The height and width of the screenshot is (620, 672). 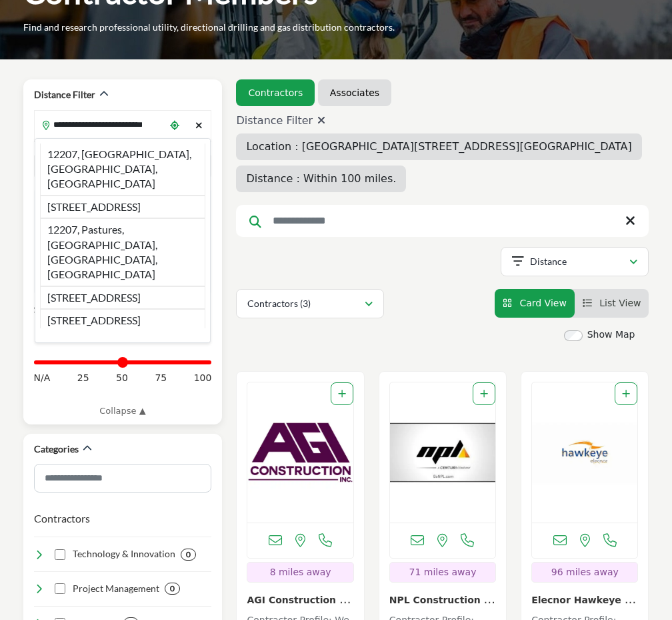 What do you see at coordinates (543, 303) in the screenshot?
I see `span: Card View` at bounding box center [543, 303].